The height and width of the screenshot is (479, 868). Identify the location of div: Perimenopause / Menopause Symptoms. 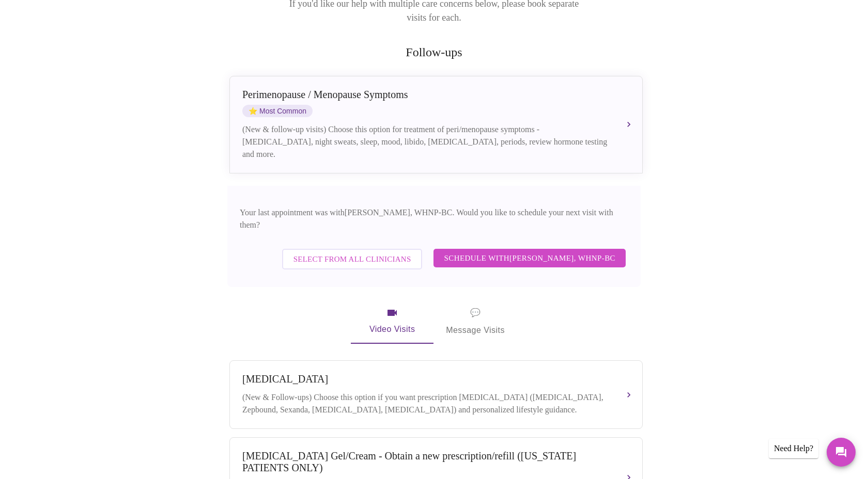
(426, 95).